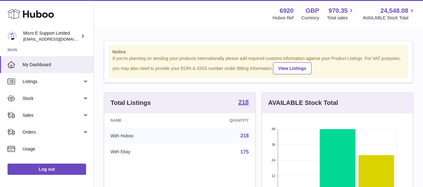  What do you see at coordinates (292, 69) in the screenshot?
I see `a: View Listings` at bounding box center [292, 69].